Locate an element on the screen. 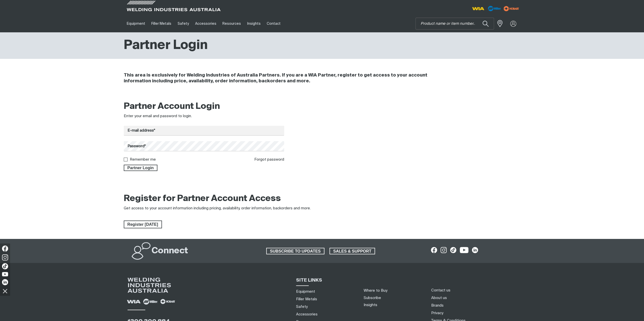 The image size is (644, 321). a: About us is located at coordinates (439, 298).